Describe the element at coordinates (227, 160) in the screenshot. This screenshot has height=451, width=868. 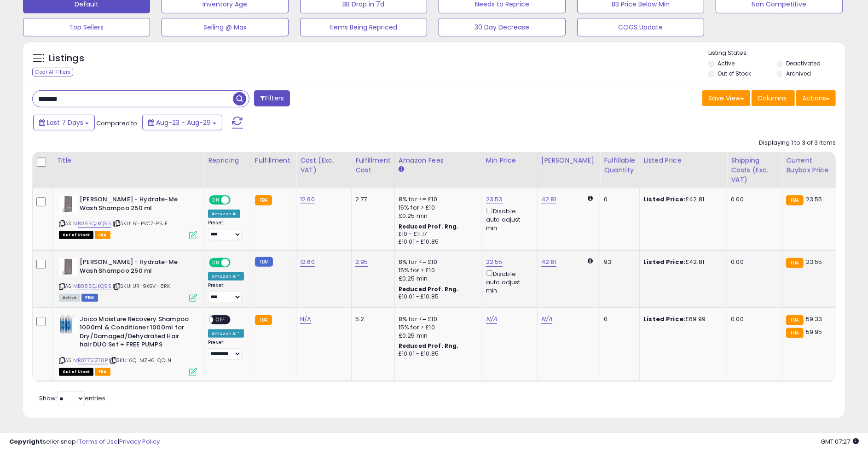
I see `div: Repricing` at that location.